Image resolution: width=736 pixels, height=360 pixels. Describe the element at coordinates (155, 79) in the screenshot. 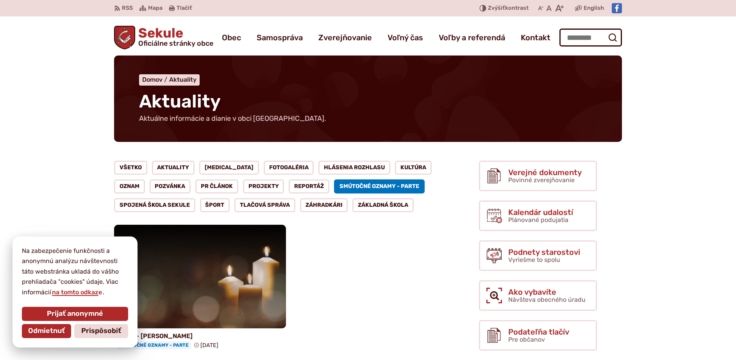

I see `a: Domov` at that location.